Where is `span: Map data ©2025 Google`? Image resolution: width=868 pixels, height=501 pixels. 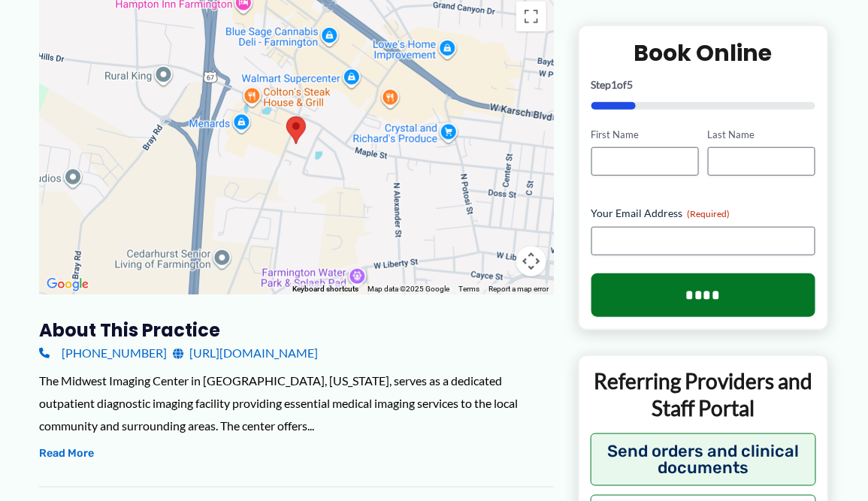
span: Map data ©2025 Google is located at coordinates (409, 288).